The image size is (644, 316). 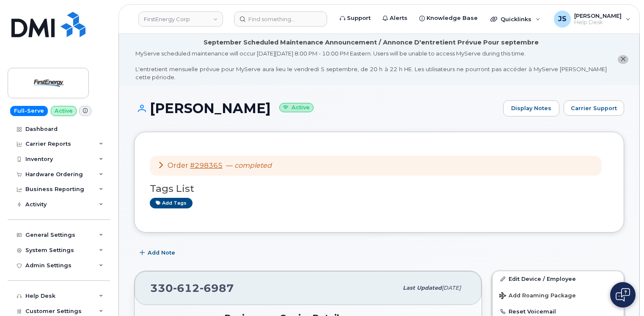 I want to click on a: #298365, so click(x=206, y=165).